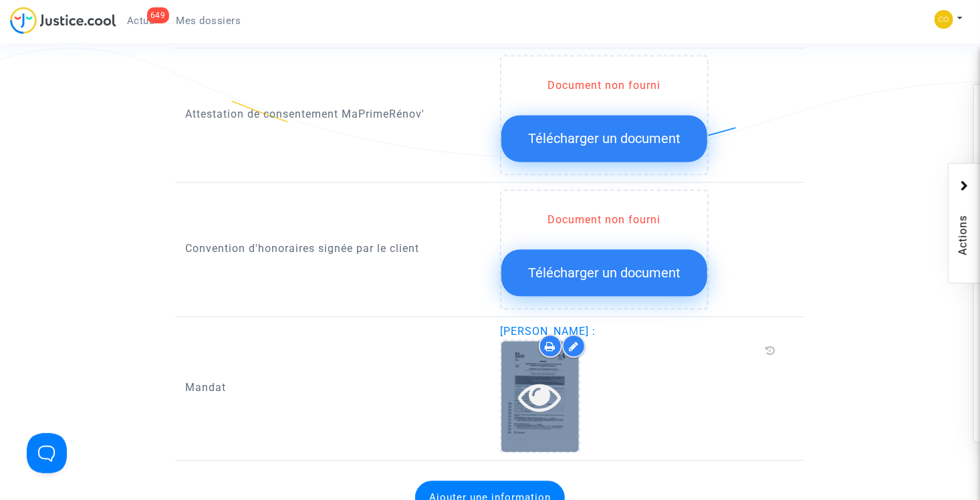 The width and height of the screenshot is (980, 500). I want to click on div: 649, so click(158, 15).